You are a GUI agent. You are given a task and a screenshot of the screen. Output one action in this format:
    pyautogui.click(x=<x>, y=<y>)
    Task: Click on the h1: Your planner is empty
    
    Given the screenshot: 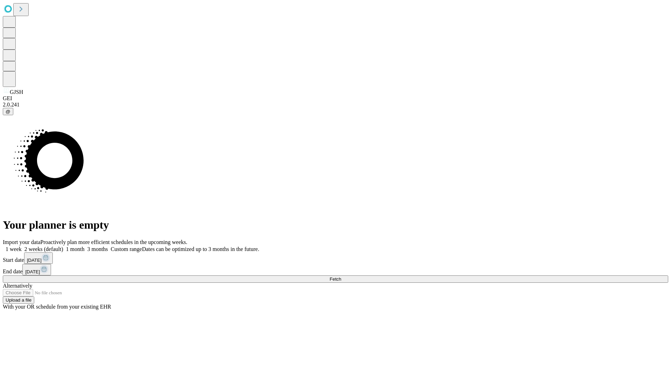 What is the action you would take?
    pyautogui.click(x=335, y=225)
    